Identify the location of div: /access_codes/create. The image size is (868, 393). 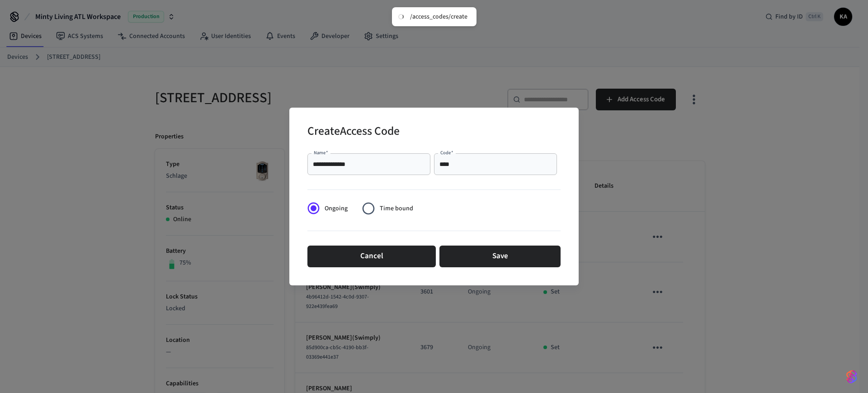
(438, 16).